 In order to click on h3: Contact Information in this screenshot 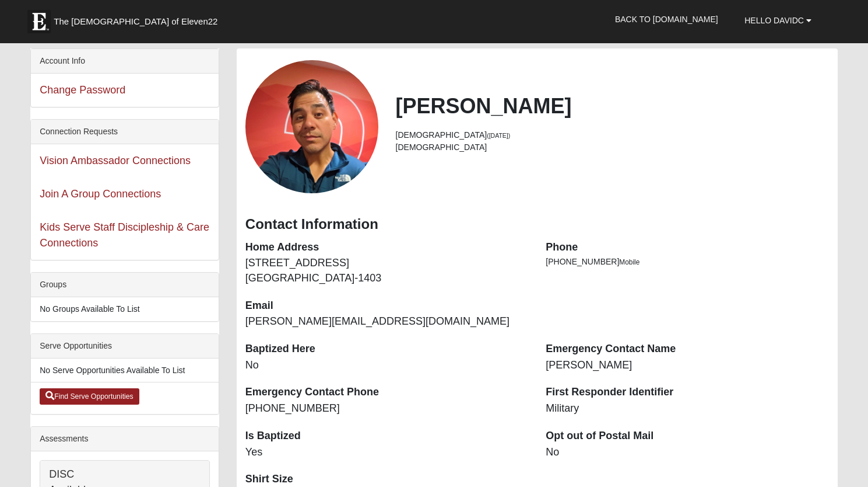, I will do `click(537, 224)`.